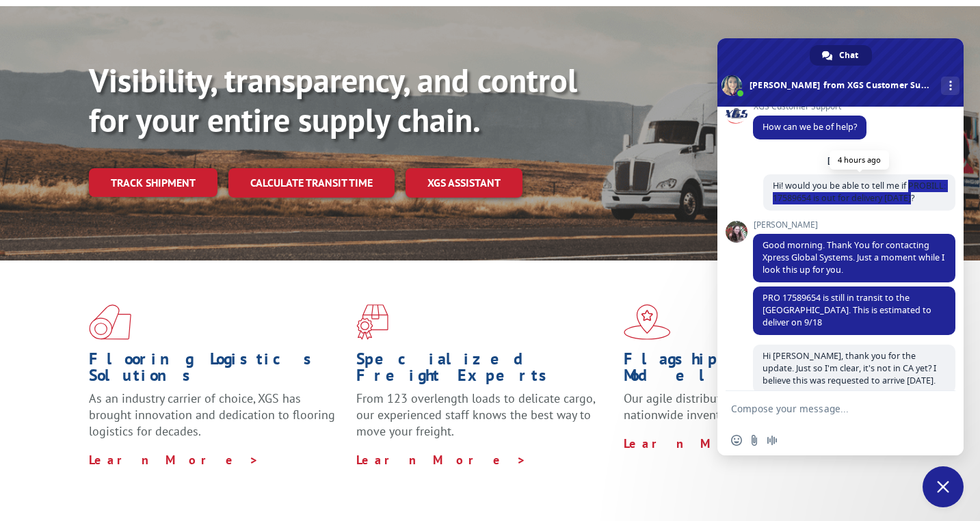  What do you see at coordinates (737, 441) in the screenshot?
I see `span: Insert an emoji` at bounding box center [737, 441].